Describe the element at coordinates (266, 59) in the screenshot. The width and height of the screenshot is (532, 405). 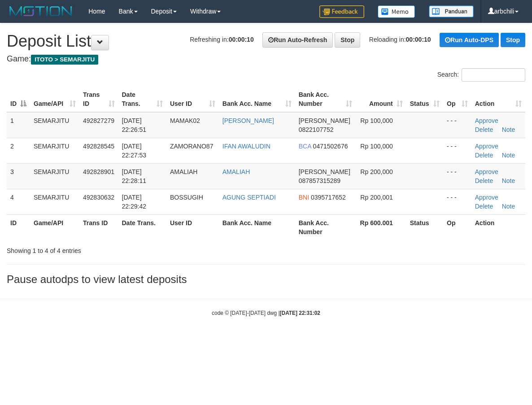
I see `h4: Game:` at that location.